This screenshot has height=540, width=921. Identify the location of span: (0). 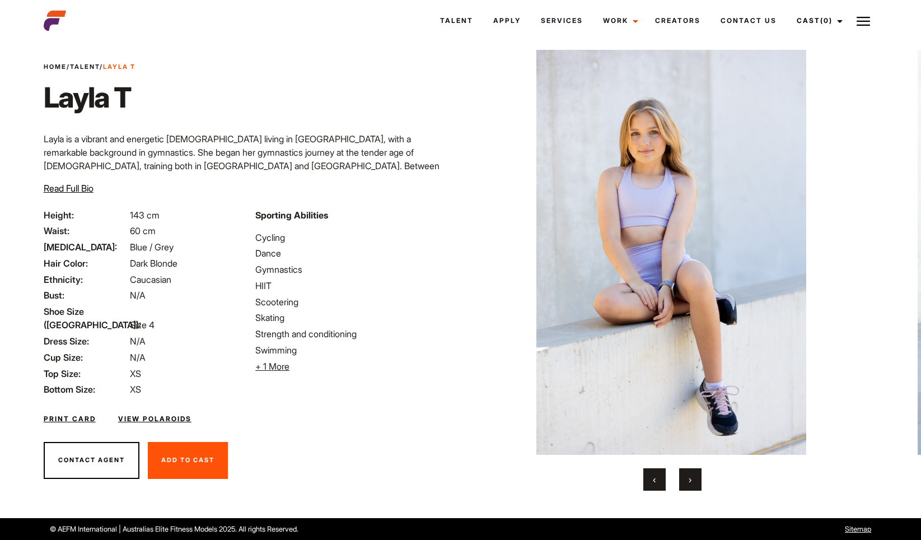
(826, 20).